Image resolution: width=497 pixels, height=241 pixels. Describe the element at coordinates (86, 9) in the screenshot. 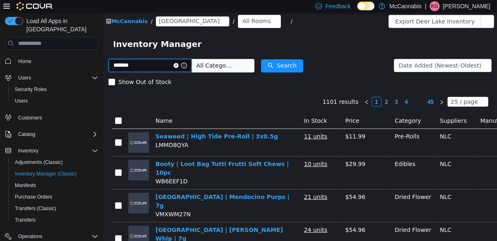

I see `span: Deer Lake` at that location.